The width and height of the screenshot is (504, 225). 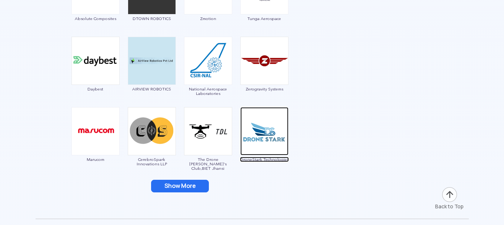 What do you see at coordinates (264, 61) in the screenshot?
I see `img: ic_zerogravity.png` at bounding box center [264, 61].